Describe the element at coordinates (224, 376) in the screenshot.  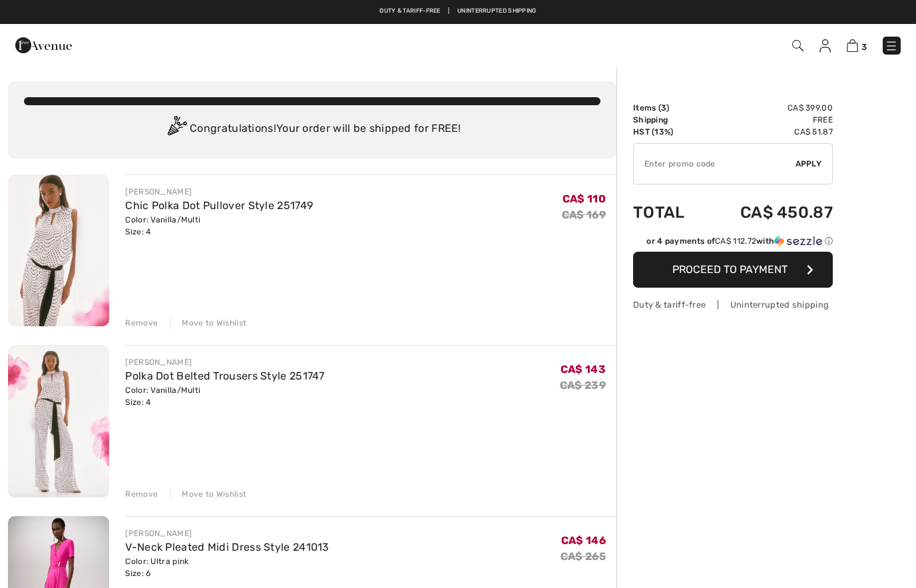
I see `a: Polka Dot Belted Trousers Style 251747` at that location.